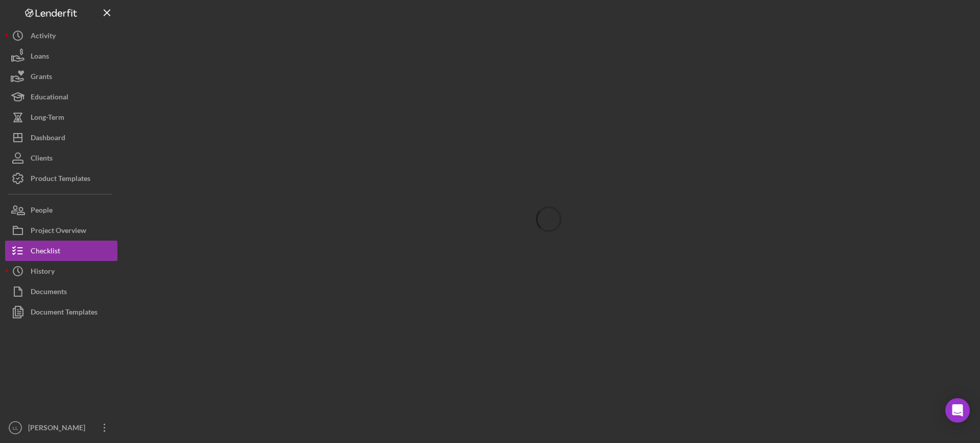 The width and height of the screenshot is (980, 443). Describe the element at coordinates (41, 211) in the screenshot. I see `div: People` at that location.